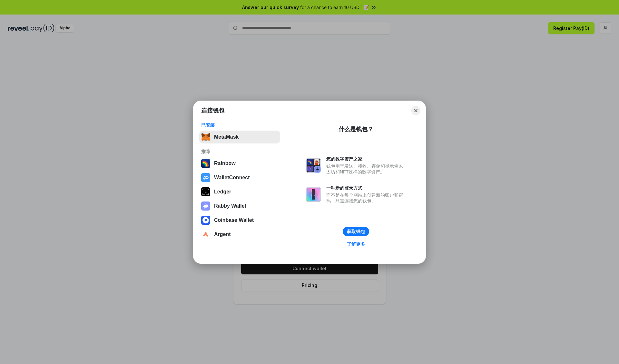  Describe the element at coordinates (206, 192) in the screenshot. I see `img: svg+xml,%3Csvg%20xmlns%3D%22http%3A%2F%2Fwww.w3.org%2F2000%2Fsvg%22%20width%3D%2228%22%20height%3...` at that location.